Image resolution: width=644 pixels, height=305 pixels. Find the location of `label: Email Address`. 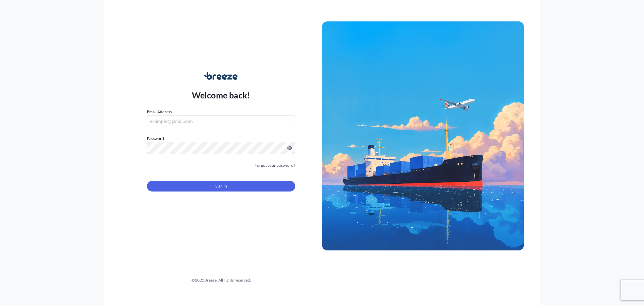

label: Email Address is located at coordinates (159, 111).